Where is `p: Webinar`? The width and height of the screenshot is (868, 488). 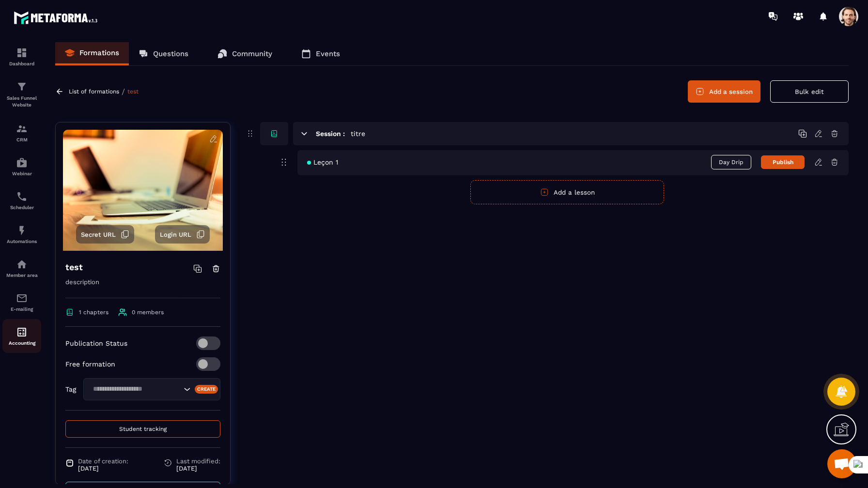
p: Webinar is located at coordinates (22, 173).